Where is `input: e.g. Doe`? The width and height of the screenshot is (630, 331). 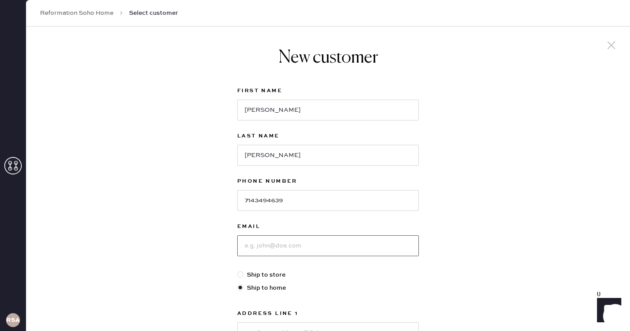
input: e.g. Doe is located at coordinates (328, 155).